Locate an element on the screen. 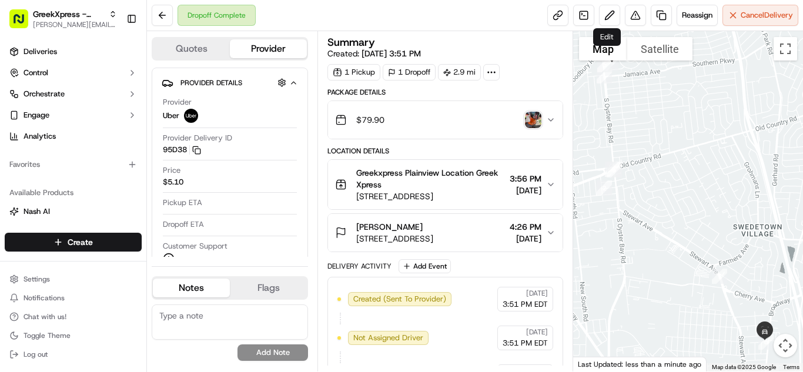 The image size is (803, 372). button: Create is located at coordinates (73, 242).